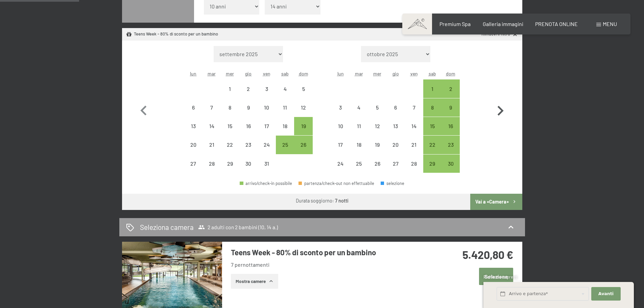 The height and width of the screenshot is (308, 644). What do you see at coordinates (378, 73) in the screenshot?
I see `abbr: mercoledì` at bounding box center [378, 73].